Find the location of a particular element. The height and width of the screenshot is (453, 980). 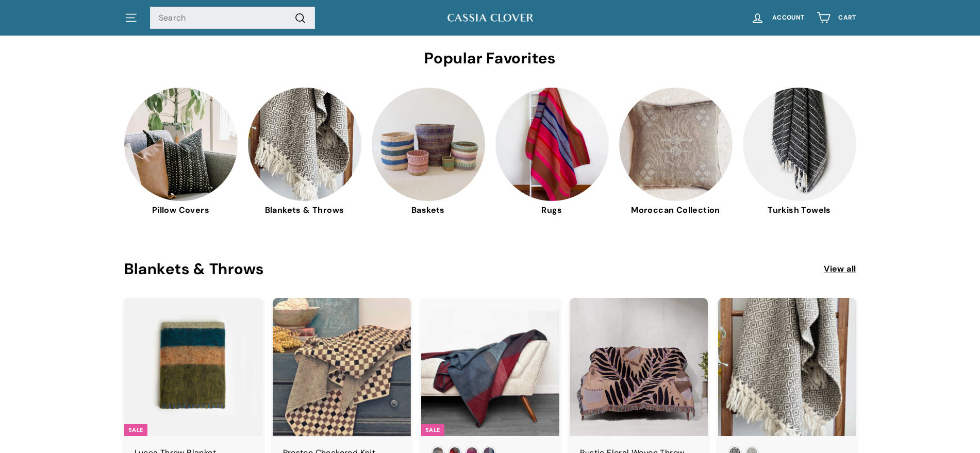

span: Account is located at coordinates (788, 18).